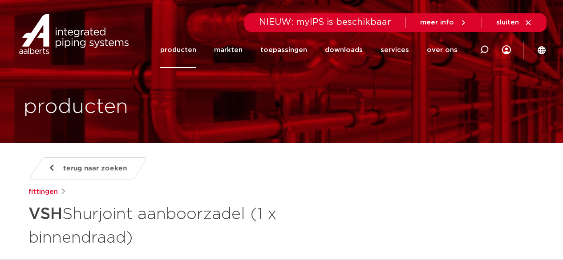  Describe the element at coordinates (228, 50) in the screenshot. I see `a: markten` at that location.